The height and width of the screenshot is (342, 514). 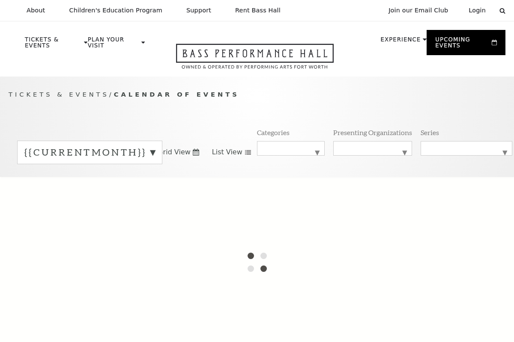 I want to click on p: Tickets & Events, so click(x=53, y=45).